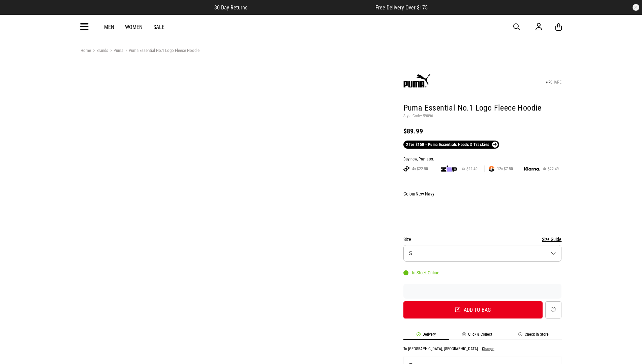 Image resolution: width=642 pixels, height=364 pixels. What do you see at coordinates (413, 212) in the screenshot?
I see `img: New Navy` at bounding box center [413, 212].